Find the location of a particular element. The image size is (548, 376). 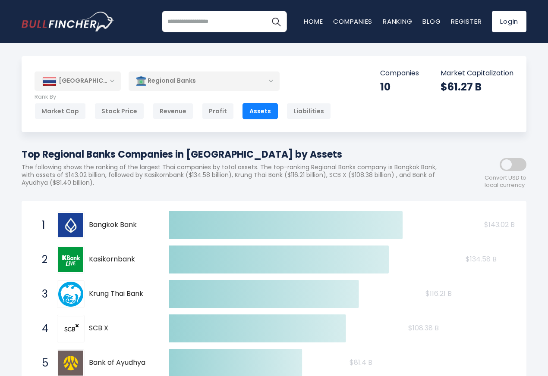

span: SCB X is located at coordinates (121, 329).